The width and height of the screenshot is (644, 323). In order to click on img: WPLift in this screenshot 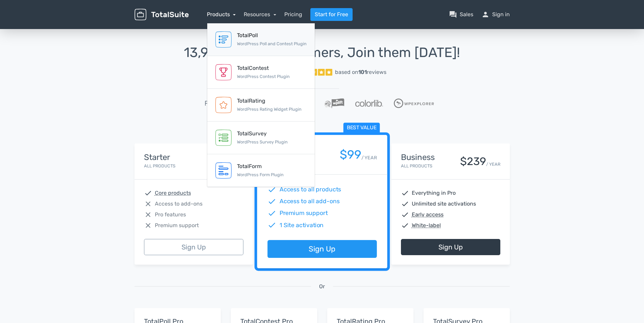, I will do `click(334, 103)`.